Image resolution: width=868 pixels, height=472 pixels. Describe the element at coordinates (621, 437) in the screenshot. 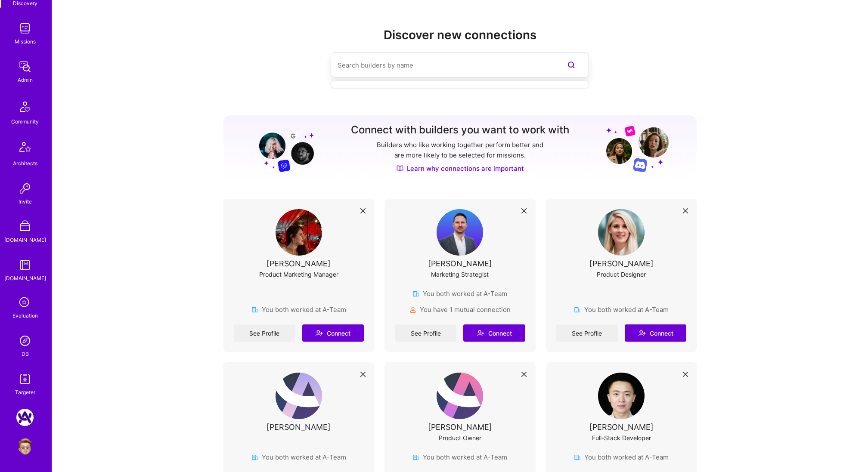

I see `div: Full-Stack Developer` at that location.